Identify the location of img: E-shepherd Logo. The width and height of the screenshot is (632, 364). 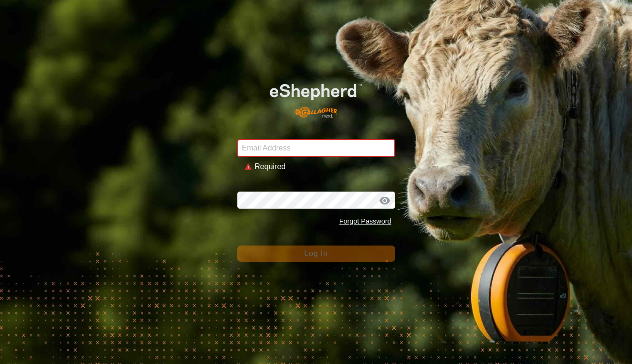
(316, 98).